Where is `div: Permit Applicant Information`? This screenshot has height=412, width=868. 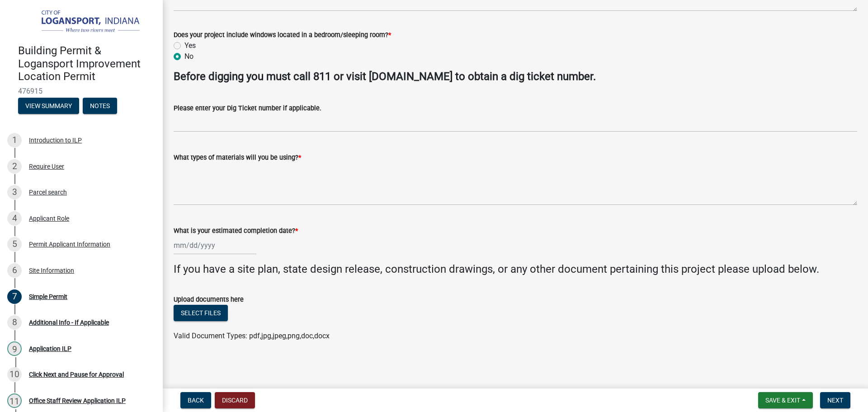 div: Permit Applicant Information is located at coordinates (70, 244).